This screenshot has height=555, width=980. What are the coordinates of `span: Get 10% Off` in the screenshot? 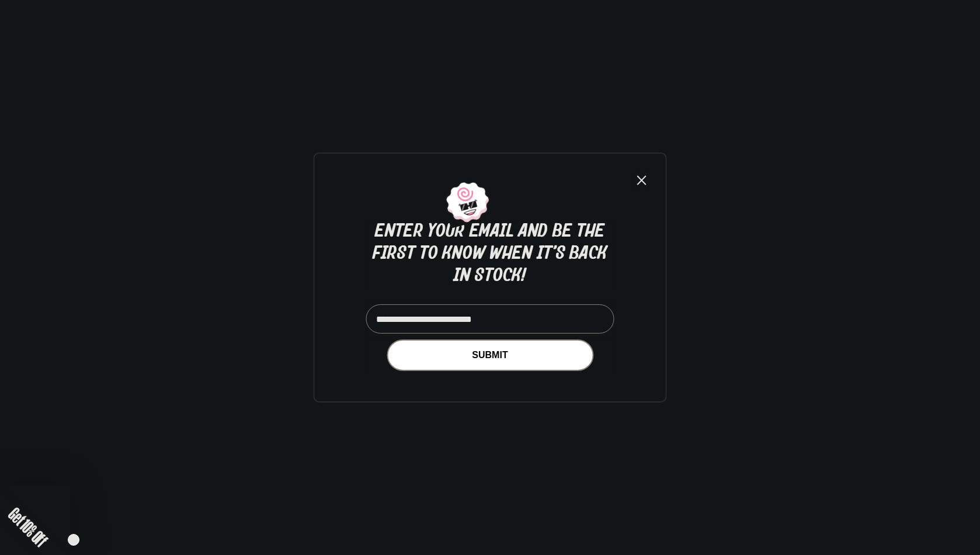 It's located at (28, 528).